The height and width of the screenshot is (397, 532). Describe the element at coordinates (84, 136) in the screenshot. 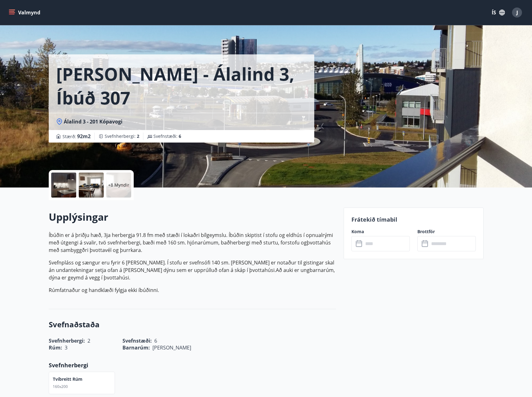

I see `span: 92 m2` at that location.